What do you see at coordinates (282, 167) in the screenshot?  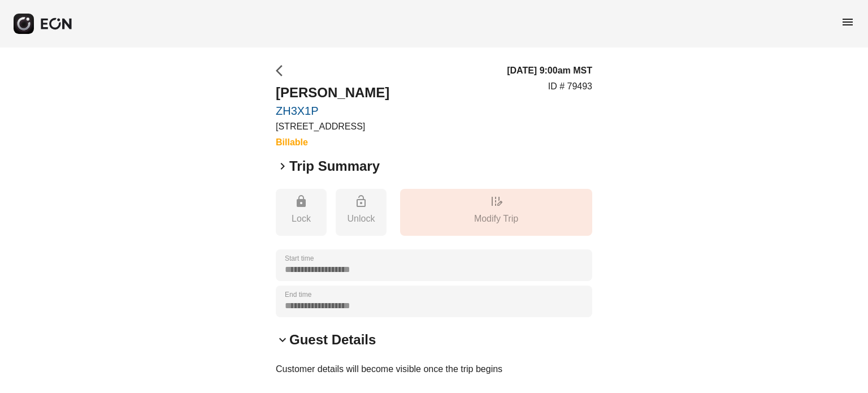 I see `span: keyboard_arrow_right` at bounding box center [282, 167].